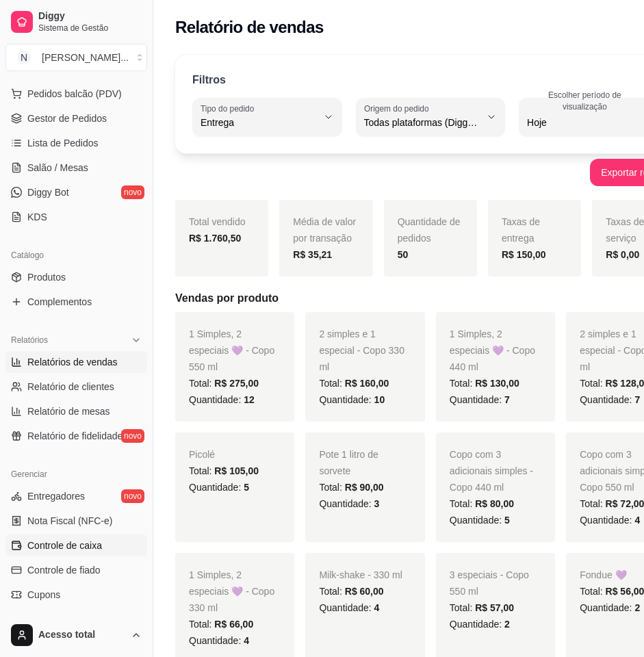  I want to click on div: Catálogo, so click(76, 255).